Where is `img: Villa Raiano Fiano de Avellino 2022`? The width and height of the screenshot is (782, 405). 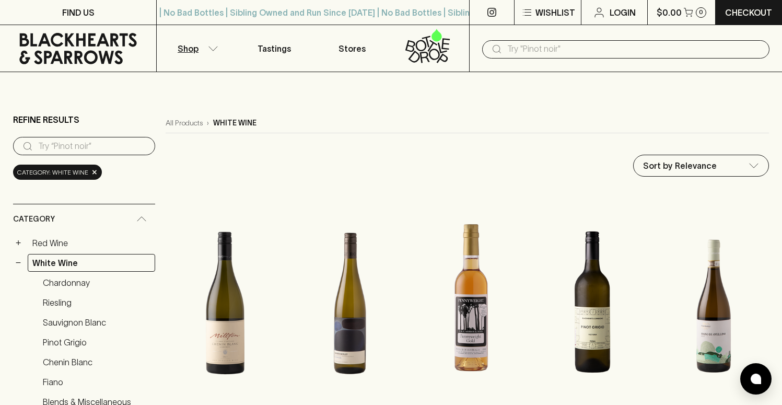 img: Villa Raiano Fiano de Avellino 2022 is located at coordinates (713, 302).